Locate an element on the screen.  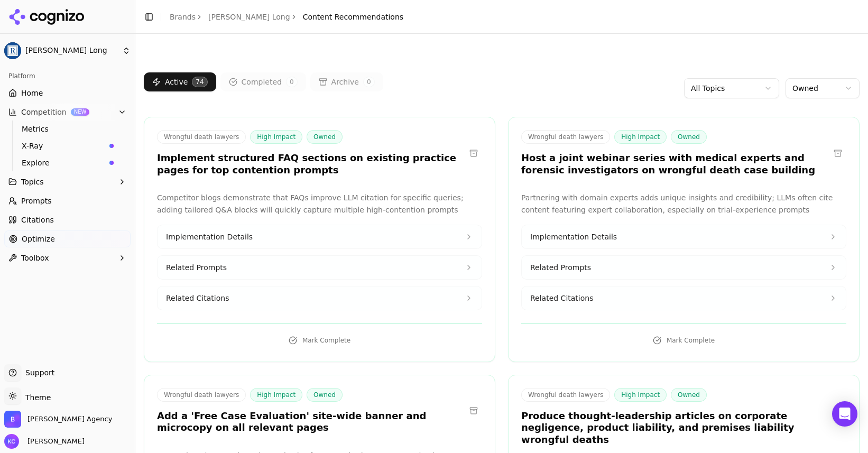
a: Metrics is located at coordinates (68, 129).